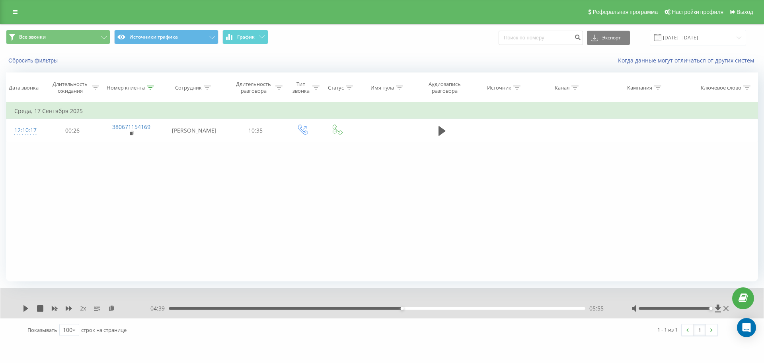  Describe the element at coordinates (25, 130) in the screenshot. I see `div: 12:10:17` at that location.